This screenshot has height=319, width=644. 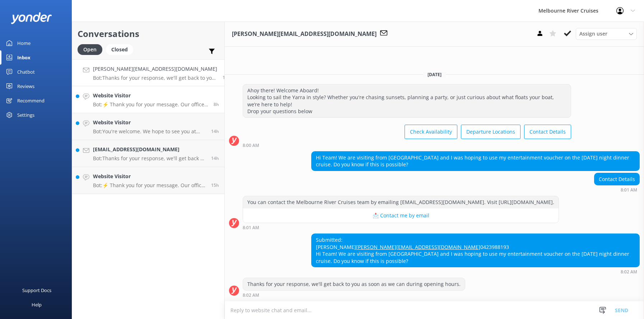 I want to click on a: Open, so click(x=92, y=49).